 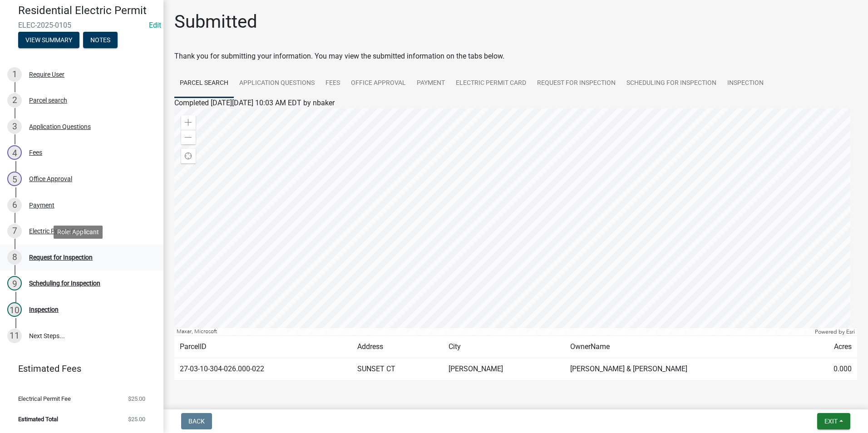 What do you see at coordinates (15, 336) in the screenshot?
I see `div: 11` at bounding box center [15, 336].